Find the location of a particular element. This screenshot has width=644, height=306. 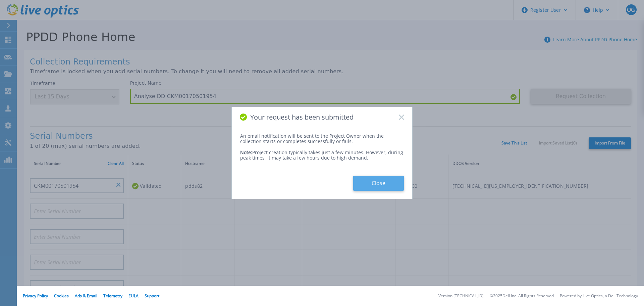

a: Support is located at coordinates (152, 296).